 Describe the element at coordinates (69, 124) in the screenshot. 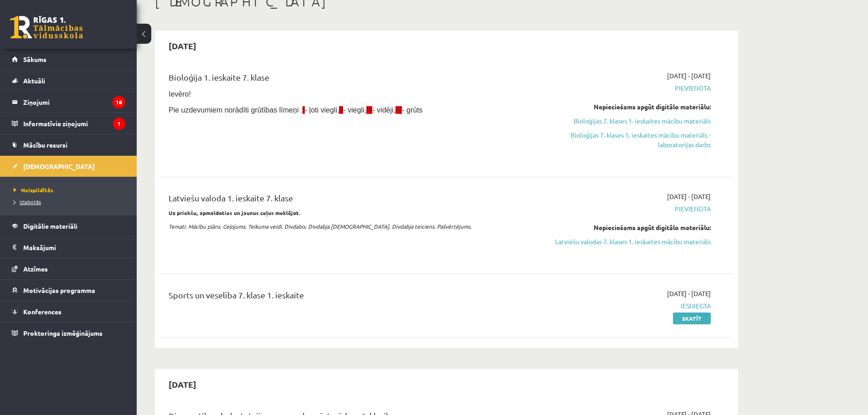

I see `a: Informatīvie ziņojumi1` at that location.